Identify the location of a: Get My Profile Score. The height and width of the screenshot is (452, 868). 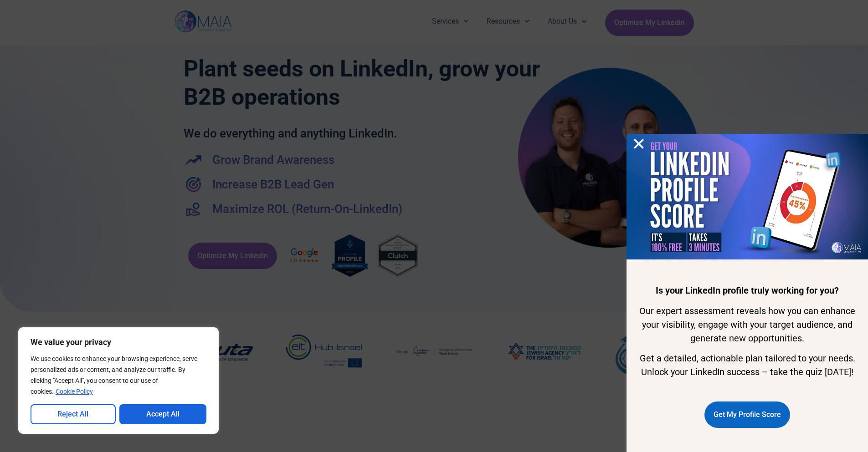
(748, 415).